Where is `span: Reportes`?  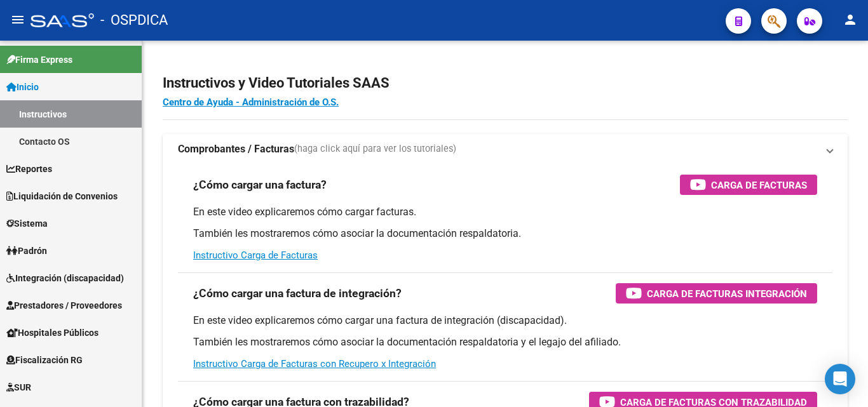 span: Reportes is located at coordinates (29, 169).